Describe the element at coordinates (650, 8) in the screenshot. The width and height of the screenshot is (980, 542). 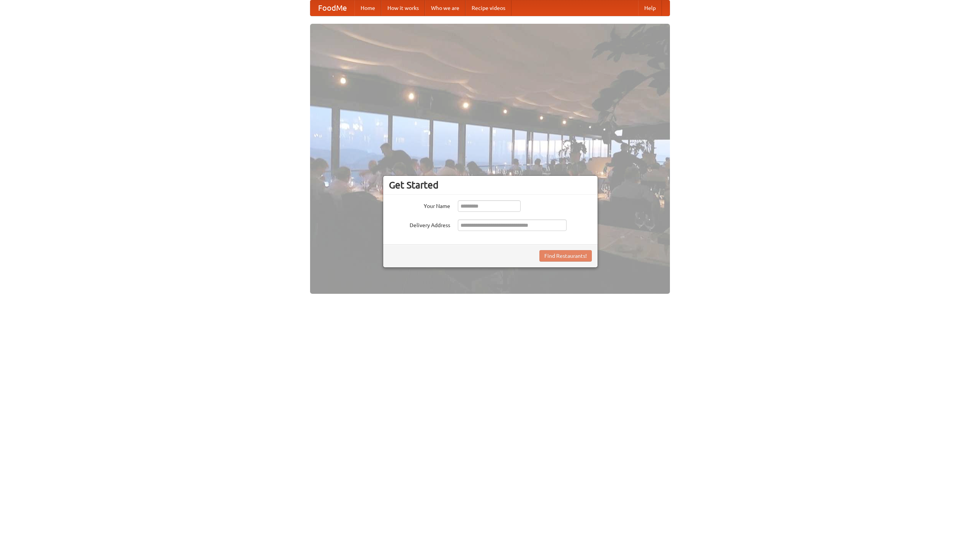
I see `a: Help` at that location.